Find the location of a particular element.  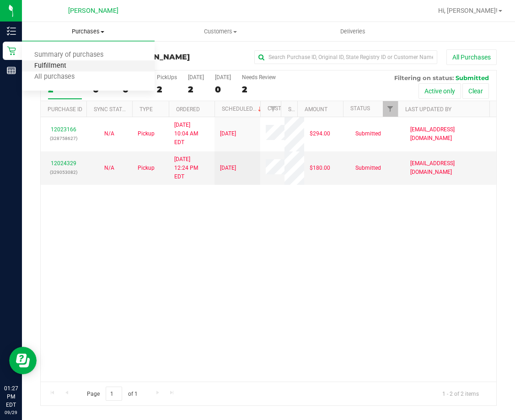

div: Needs Review is located at coordinates (259, 77).